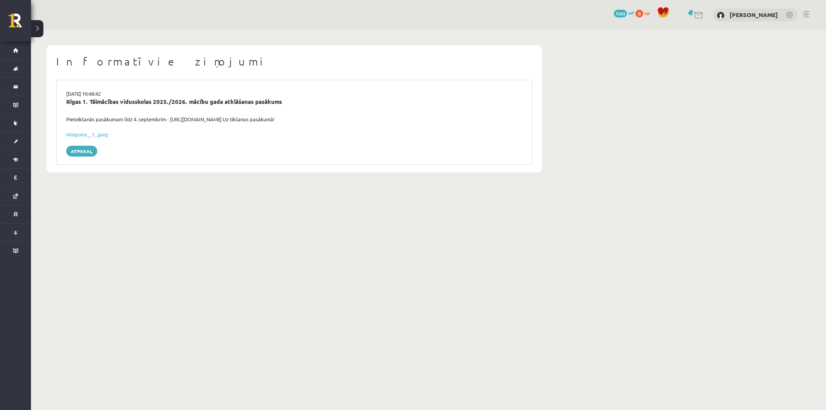 The image size is (826, 410). What do you see at coordinates (624, 13) in the screenshot?
I see `a: 1543 mP` at bounding box center [624, 13].